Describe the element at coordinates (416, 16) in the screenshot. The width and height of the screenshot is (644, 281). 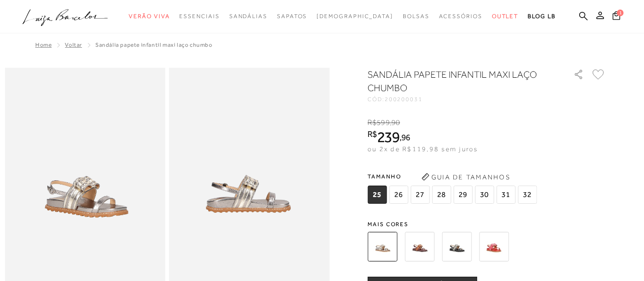
I see `span: Bolsas` at that location.